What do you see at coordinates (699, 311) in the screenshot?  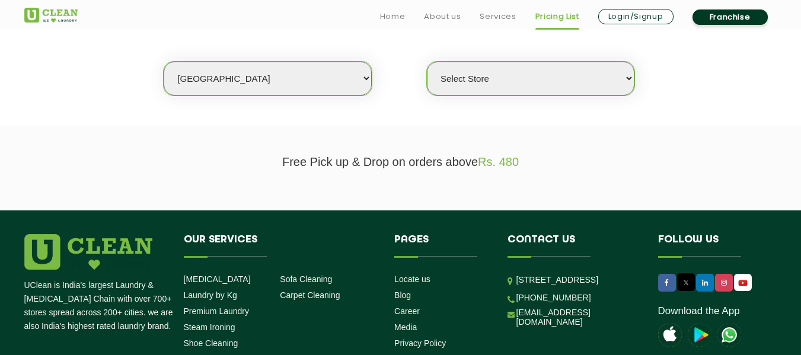 I see `a: Download the App` at bounding box center [699, 311].